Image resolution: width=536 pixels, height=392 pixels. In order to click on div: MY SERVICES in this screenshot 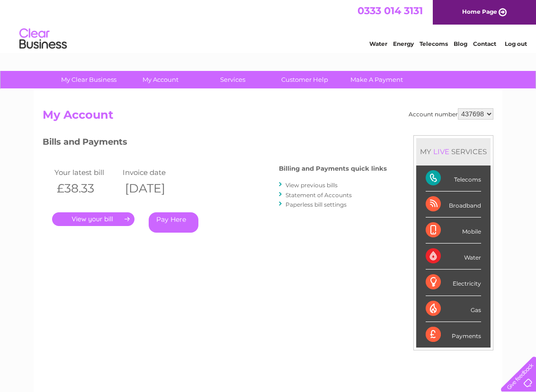, I will do `click(453, 151)`.